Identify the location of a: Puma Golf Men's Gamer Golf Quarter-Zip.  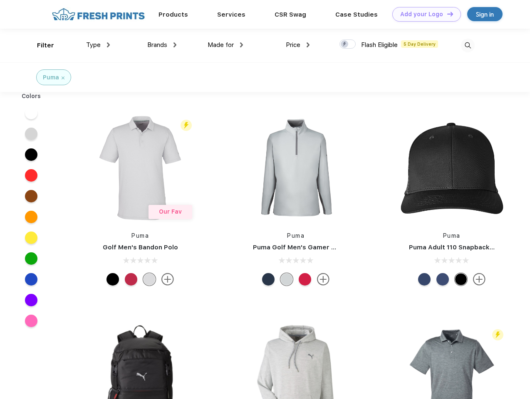
(319, 247).